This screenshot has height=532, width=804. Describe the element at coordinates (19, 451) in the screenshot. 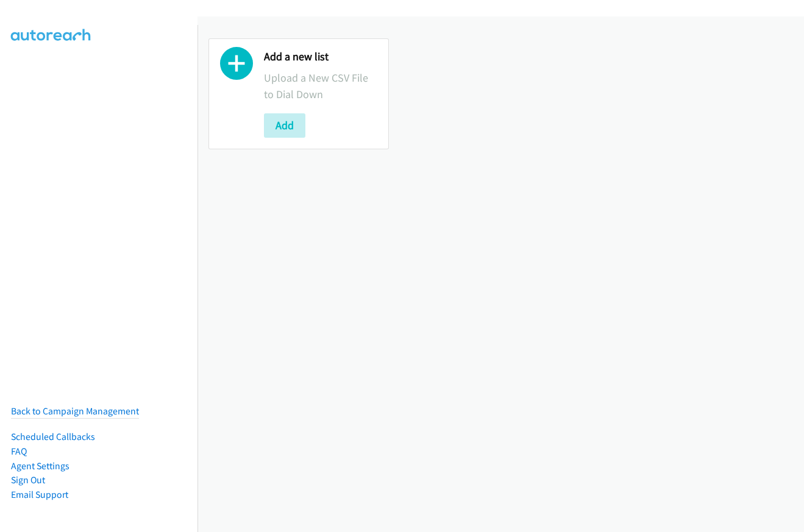

I see `a: FAQ` at that location.